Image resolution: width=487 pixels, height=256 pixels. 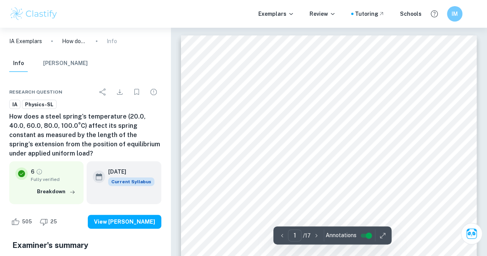 What do you see at coordinates (39, 172) in the screenshot?
I see `a: Grade fully verified` at bounding box center [39, 172].